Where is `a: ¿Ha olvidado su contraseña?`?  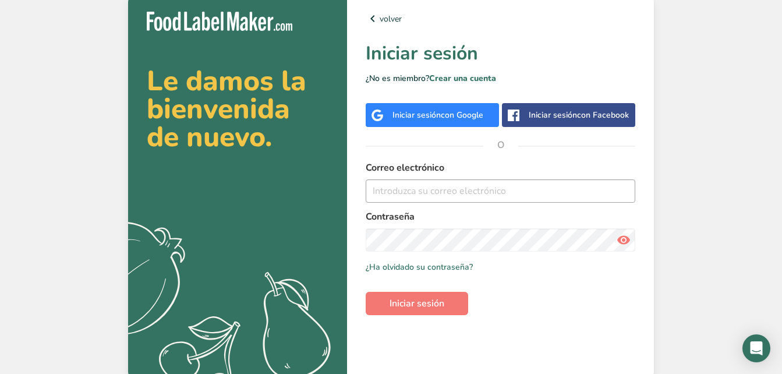
a: ¿Ha olvidado su contraseña? is located at coordinates (419, 267).